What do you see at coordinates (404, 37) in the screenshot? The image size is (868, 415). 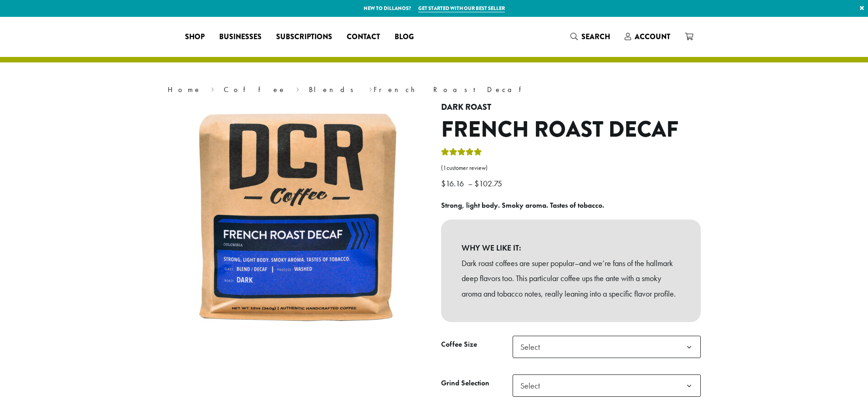 I see `span: Blog` at bounding box center [404, 37].